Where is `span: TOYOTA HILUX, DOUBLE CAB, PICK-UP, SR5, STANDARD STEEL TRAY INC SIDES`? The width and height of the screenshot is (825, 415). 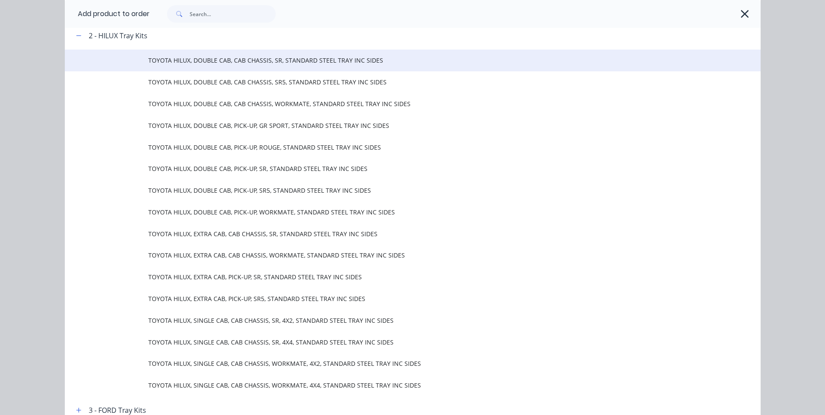 span: TOYOTA HILUX, DOUBLE CAB, PICK-UP, SR5, STANDARD STEEL TRAY INC SIDES is located at coordinates (393, 190).